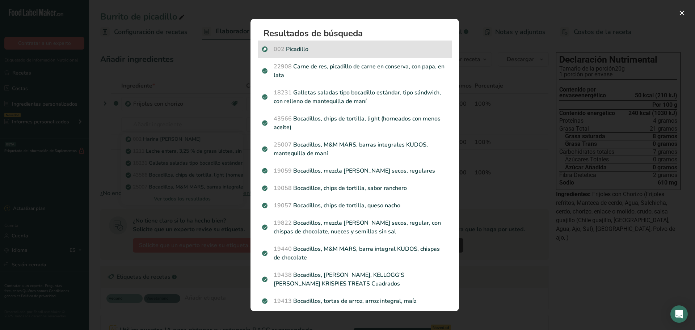 The width and height of the screenshot is (695, 330). What do you see at coordinates (283, 223) in the screenshot?
I see `font: 19822` at bounding box center [283, 223].